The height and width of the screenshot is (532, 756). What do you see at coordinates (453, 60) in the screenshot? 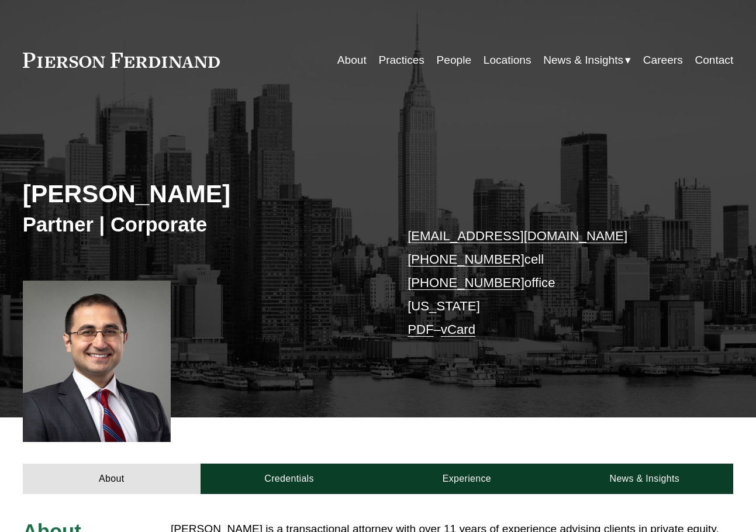
I see `a: People` at bounding box center [453, 60].